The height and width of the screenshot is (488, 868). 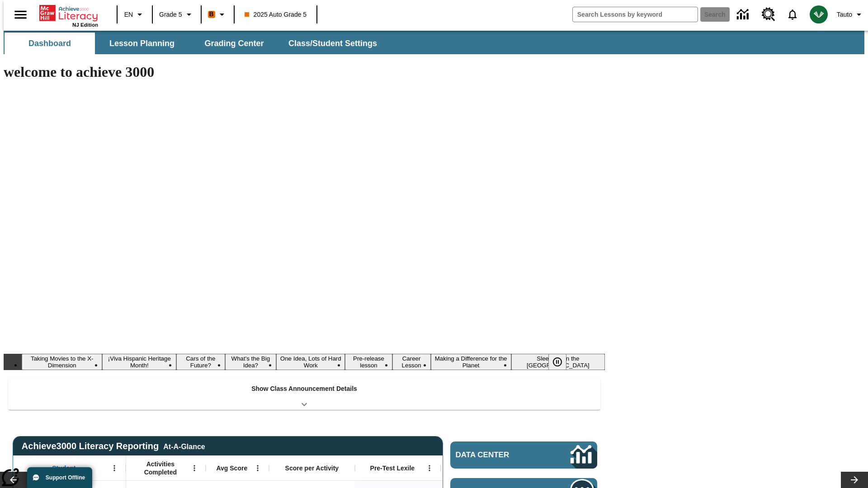 I want to click on p: Show Class Announcement Details, so click(x=304, y=388).